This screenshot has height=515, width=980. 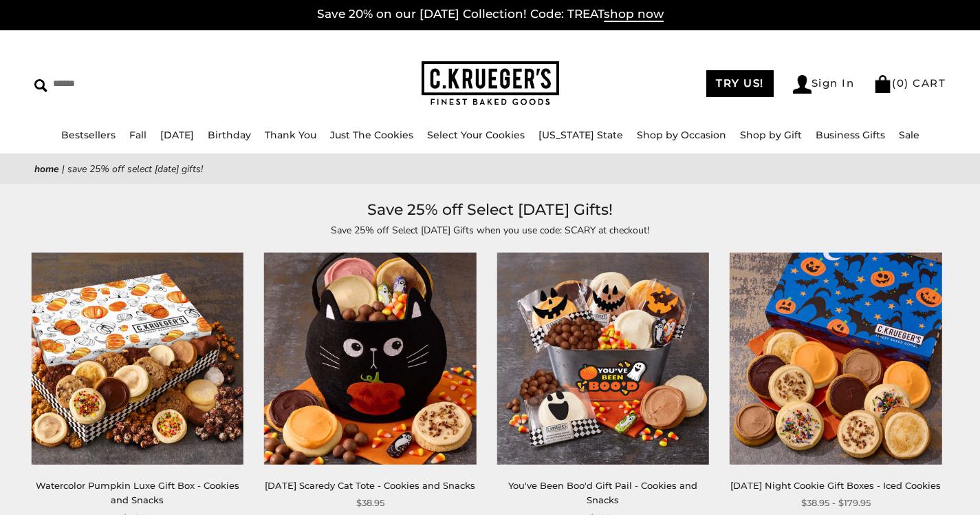 What do you see at coordinates (802, 84) in the screenshot?
I see `img: Account` at bounding box center [802, 84].